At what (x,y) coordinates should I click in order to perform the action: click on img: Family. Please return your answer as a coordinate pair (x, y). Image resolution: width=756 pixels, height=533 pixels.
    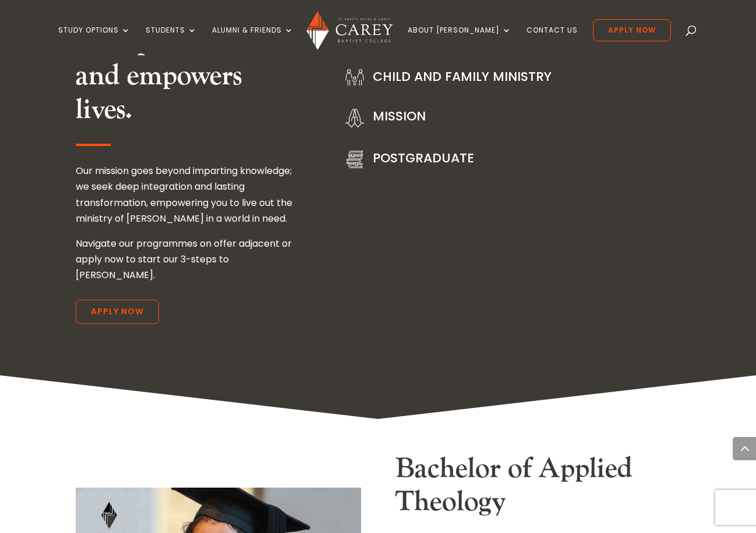
    Looking at the image, I should click on (355, 77).